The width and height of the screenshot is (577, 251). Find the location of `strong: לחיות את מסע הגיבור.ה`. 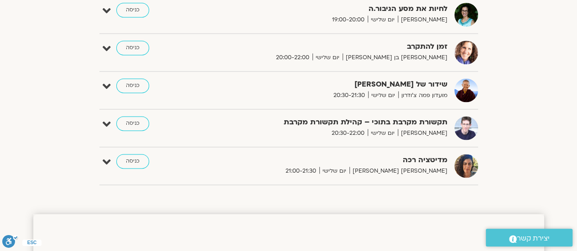

strong: לחיות את מסע הגיבור.ה is located at coordinates (336, 9).